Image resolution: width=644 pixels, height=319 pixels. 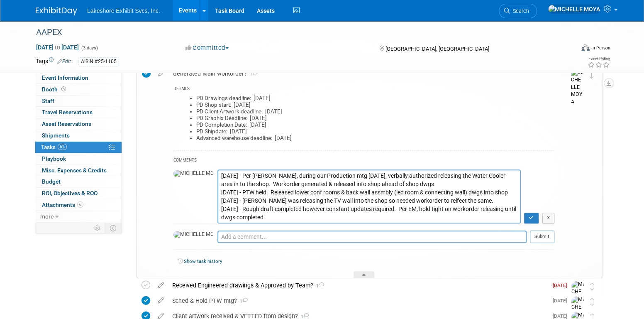 What do you see at coordinates (600, 48) in the screenshot?
I see `div: In-Person` at bounding box center [600, 48].